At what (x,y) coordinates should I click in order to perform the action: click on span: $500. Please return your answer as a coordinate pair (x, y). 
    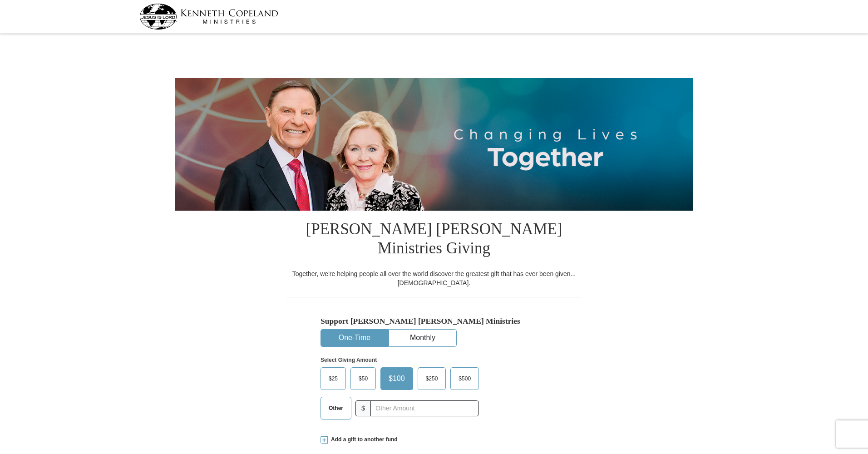
    Looking at the image, I should click on (464, 379).